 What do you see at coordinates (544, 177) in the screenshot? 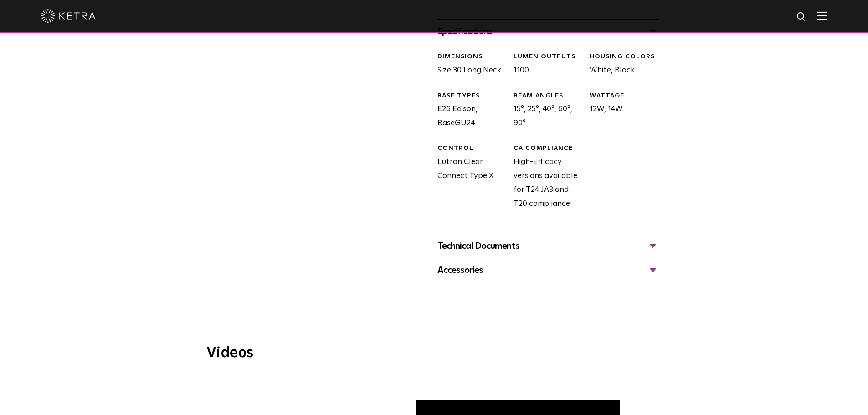
I see `div: High-Efficacy versions available for T24 JA8 and T20 compliance` at bounding box center [544, 177].